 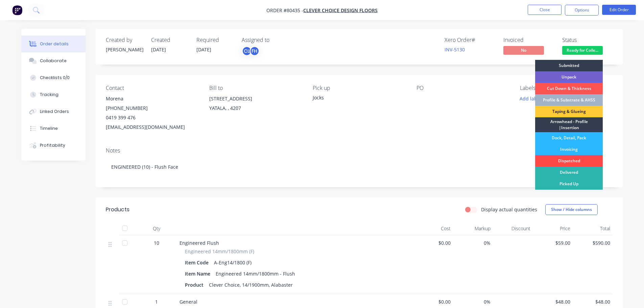 I want to click on span: Order #80435 -, so click(x=284, y=10).